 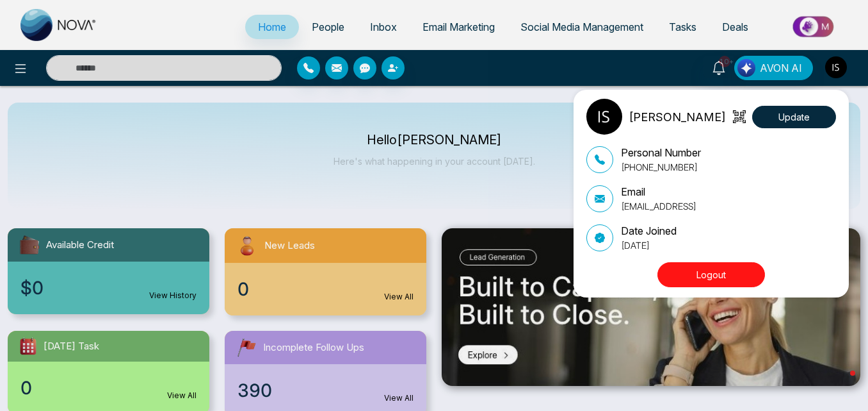 I want to click on button: Logout, so click(x=711, y=274).